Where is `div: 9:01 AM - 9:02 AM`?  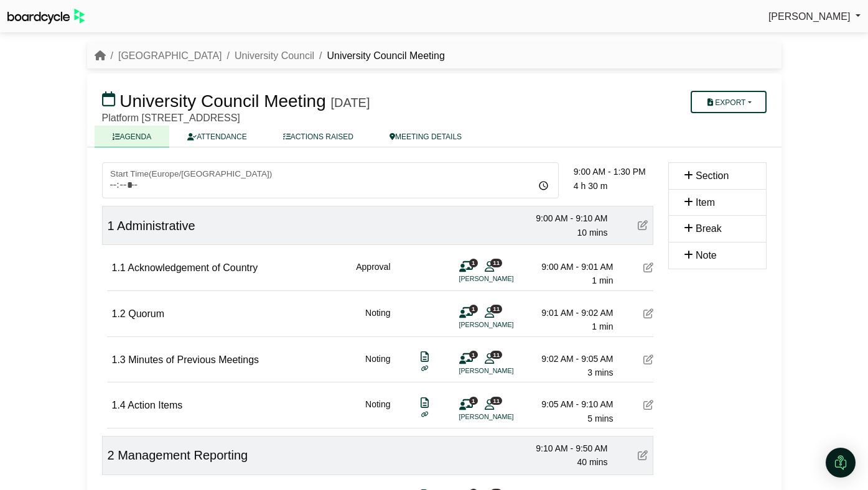 div: 9:01 AM - 9:02 AM is located at coordinates (570, 313).